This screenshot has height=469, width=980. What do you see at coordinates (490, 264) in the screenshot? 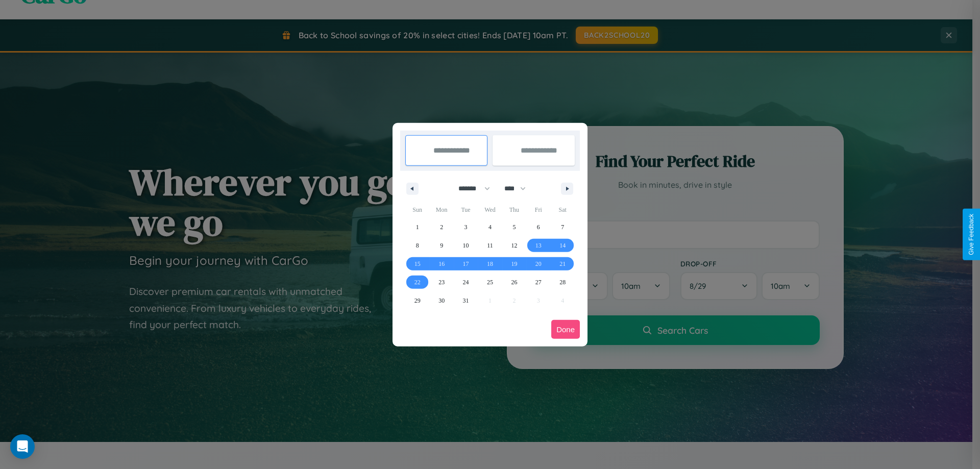
I see `button: 18` at bounding box center [490, 264].